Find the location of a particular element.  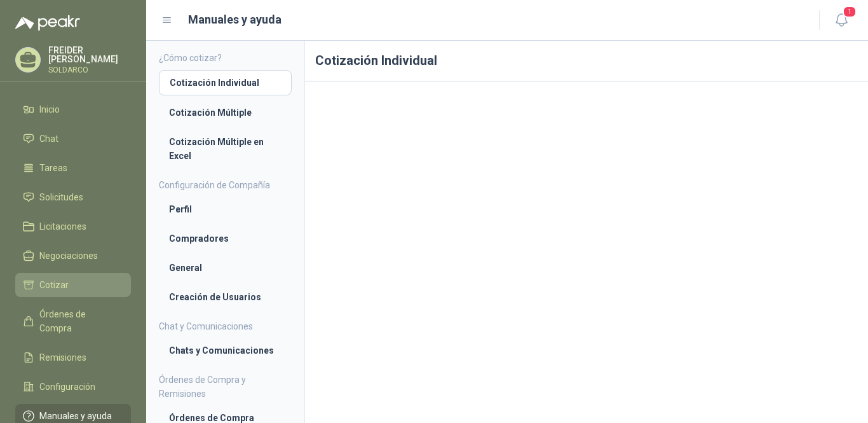

a: Cotización Individual is located at coordinates (225, 83).